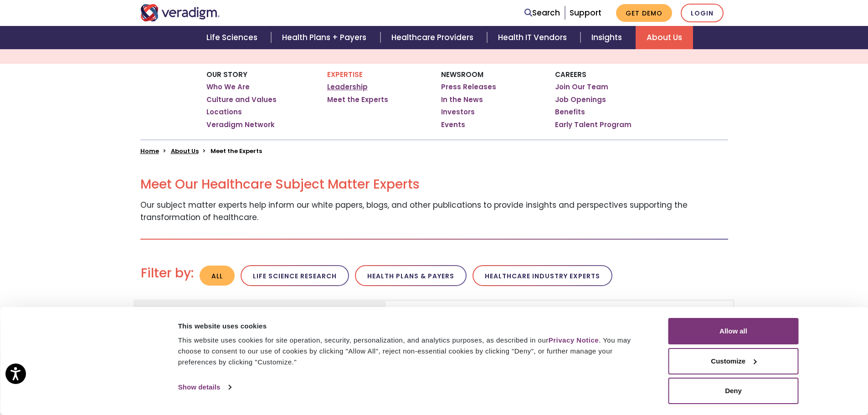  I want to click on p: Our subject matter experts help inform our white papers, blogs, and other publications to provide..., so click(434, 211).